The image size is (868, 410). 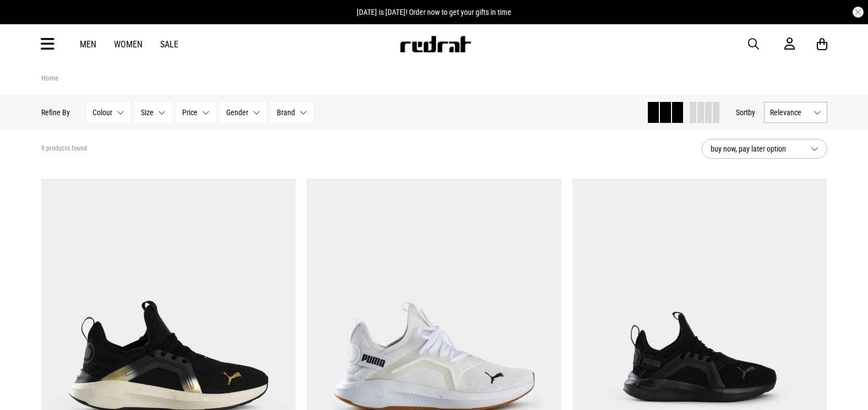 What do you see at coordinates (285, 112) in the screenshot?
I see `span: Brand` at bounding box center [285, 112].